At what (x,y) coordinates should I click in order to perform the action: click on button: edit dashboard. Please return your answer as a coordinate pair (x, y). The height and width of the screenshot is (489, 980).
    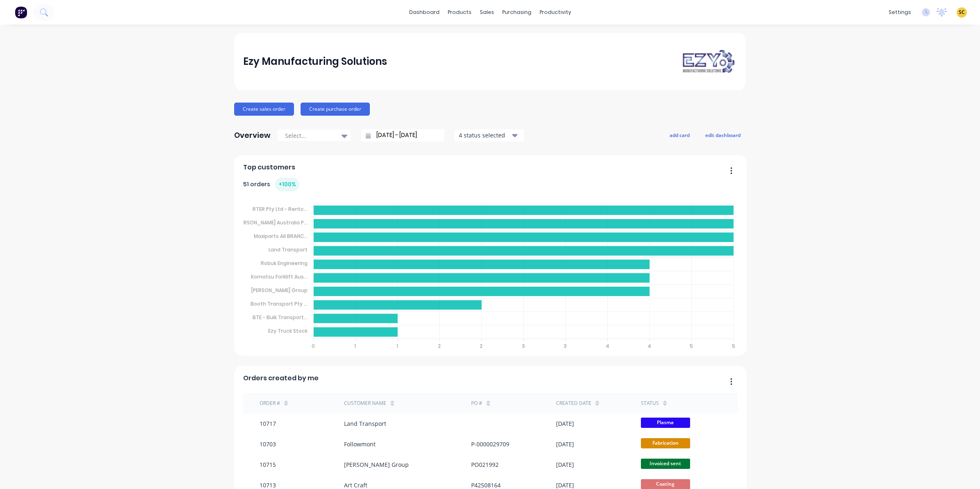
    Looking at the image, I should click on (722, 135).